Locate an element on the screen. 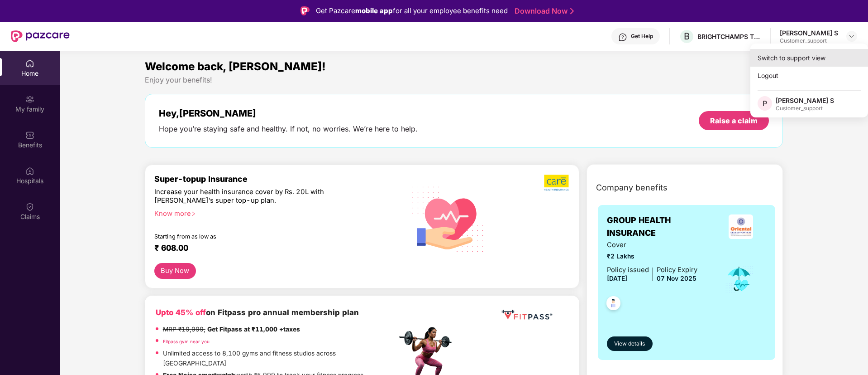  img: svg+xml;base64,PHN2ZyBpZD0iSG9tZSIgeG1sbnM9Imh0dHA6Ly93d3cudzMub3JnLzIwMDAvc3ZnIiB3aWR0aD0iMjAiIG... is located at coordinates (30, 63).